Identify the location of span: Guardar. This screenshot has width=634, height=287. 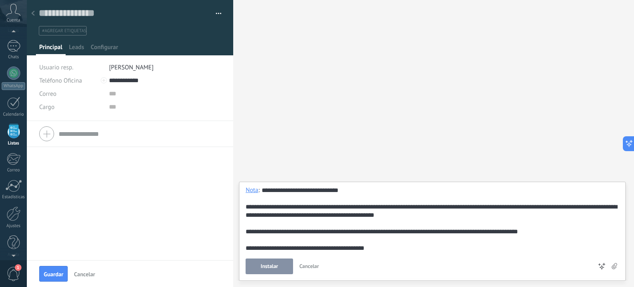
(53, 274).